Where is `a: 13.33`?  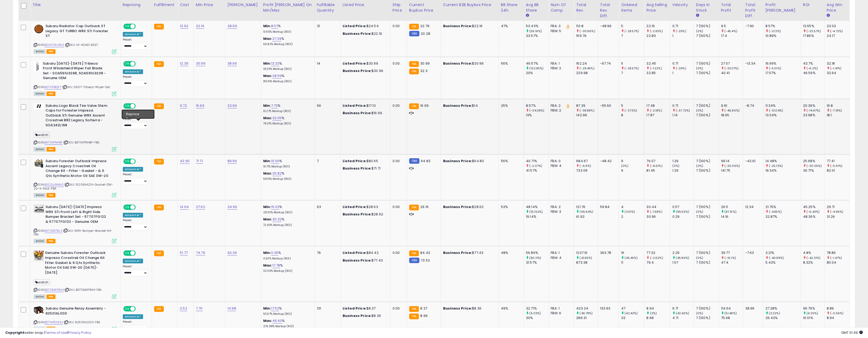 a: 13.33 is located at coordinates (275, 63).